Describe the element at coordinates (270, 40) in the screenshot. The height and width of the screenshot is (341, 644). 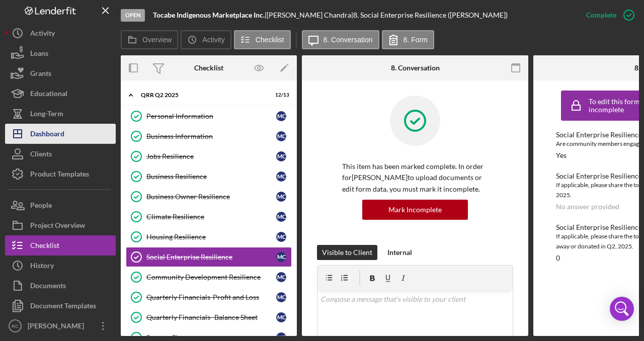
I see `label: Checklist` at that location.